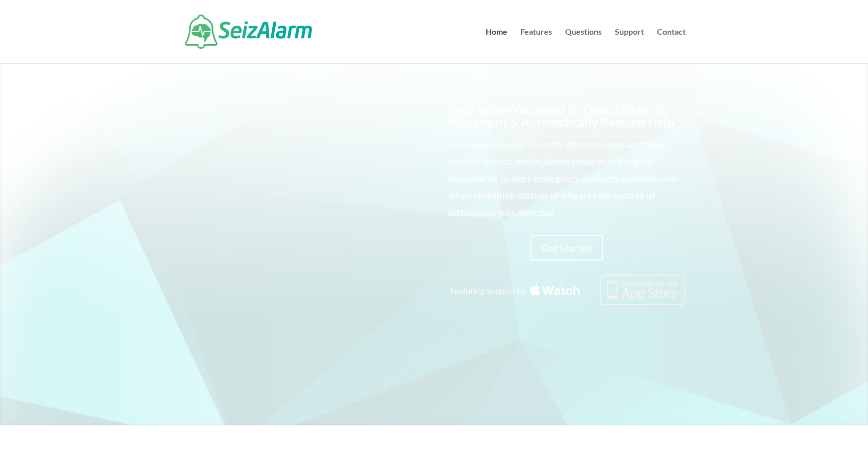 This screenshot has width=868, height=450. I want to click on a: Questions, so click(583, 46).